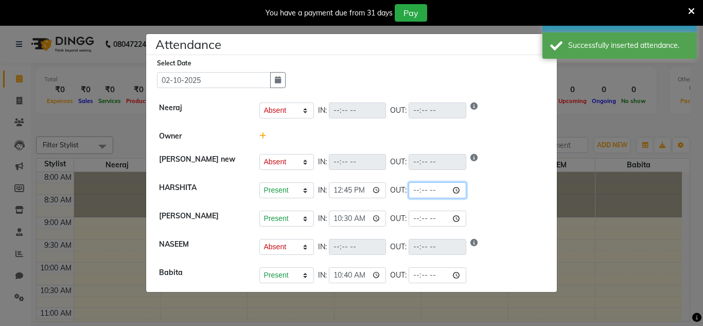 This screenshot has height=326, width=703. Describe the element at coordinates (628, 45) in the screenshot. I see `div: Successfully inserted attendance.` at that location.